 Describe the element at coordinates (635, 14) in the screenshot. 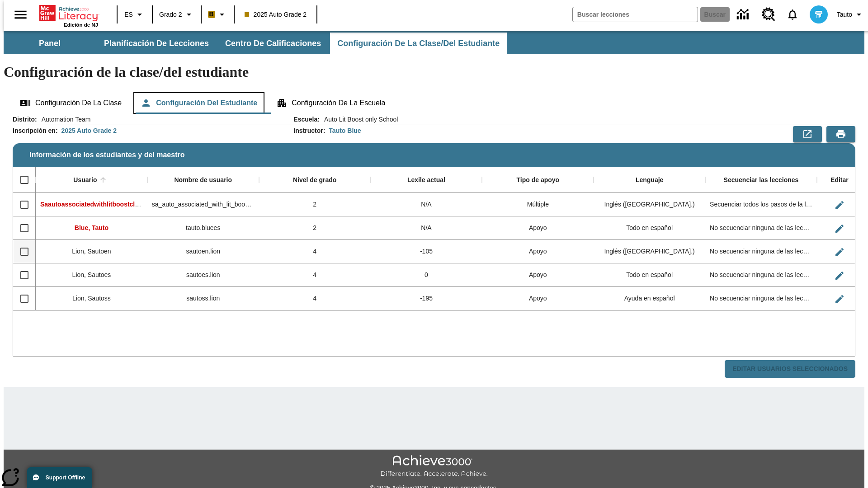

I see `input: Buscar campo` at that location.